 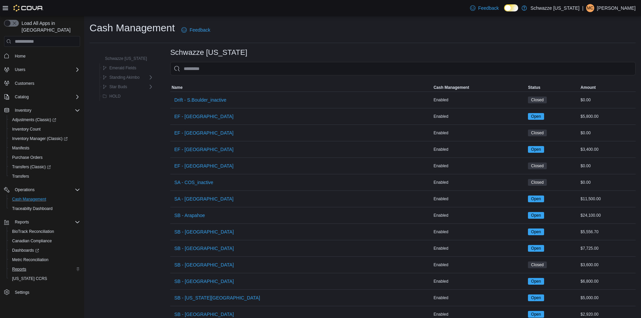 What do you see at coordinates (22, 292) in the screenshot?
I see `span: Settings` at bounding box center [22, 292].